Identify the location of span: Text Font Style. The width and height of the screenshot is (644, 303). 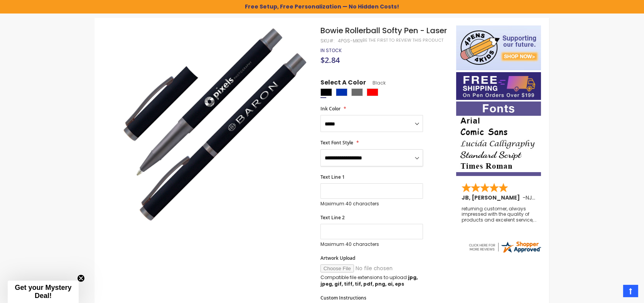
(337, 142).